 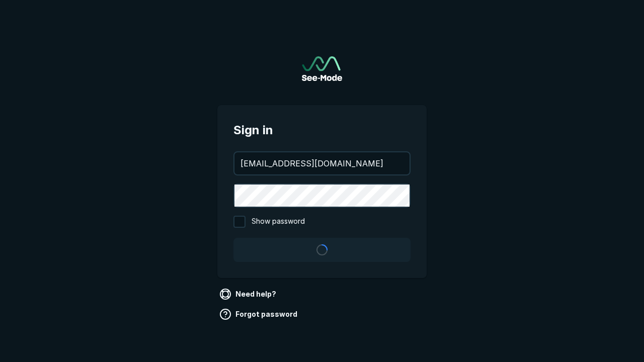 I want to click on span: Show password, so click(x=278, y=221).